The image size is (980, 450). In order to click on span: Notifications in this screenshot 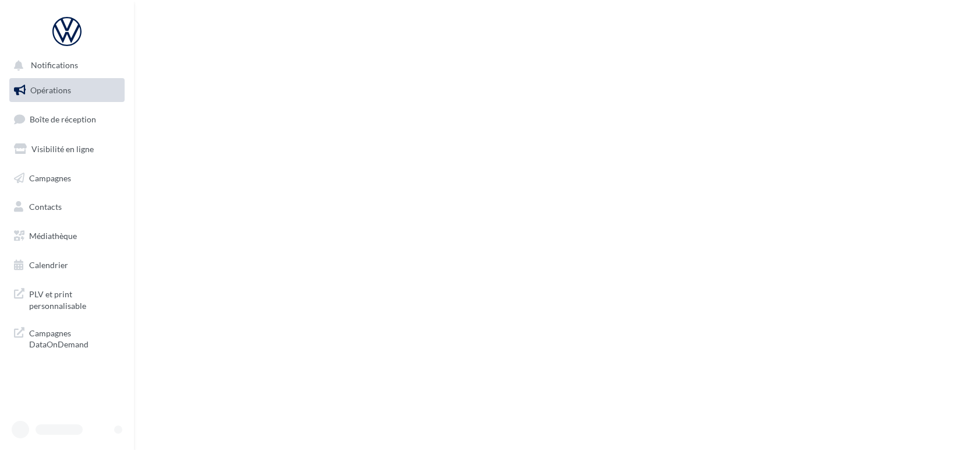, I will do `click(54, 65)`.